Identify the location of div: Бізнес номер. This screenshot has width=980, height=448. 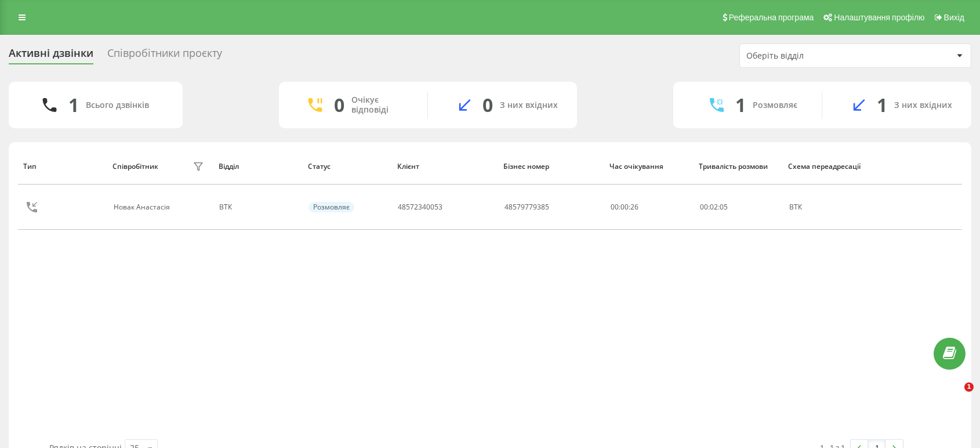
(551, 167).